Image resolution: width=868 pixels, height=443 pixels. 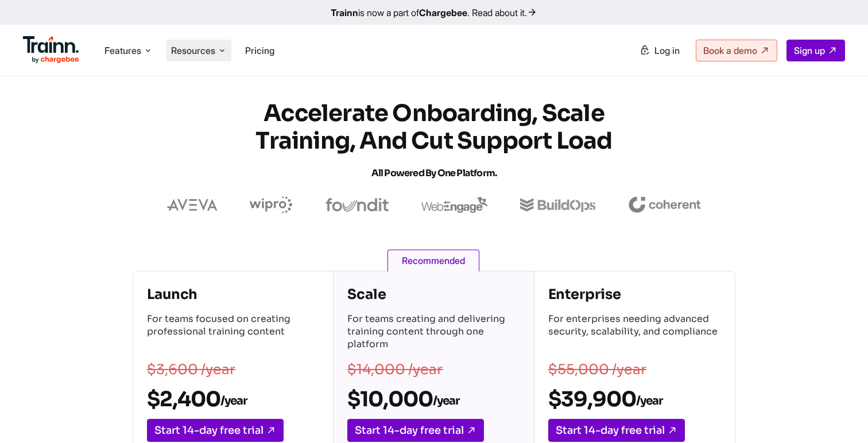 What do you see at coordinates (454, 205) in the screenshot?
I see `img: webengage logo` at bounding box center [454, 205].